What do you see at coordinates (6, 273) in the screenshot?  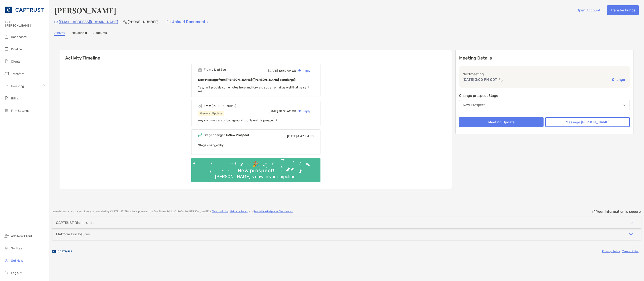 I see `img: logout icon` at bounding box center [6, 273].